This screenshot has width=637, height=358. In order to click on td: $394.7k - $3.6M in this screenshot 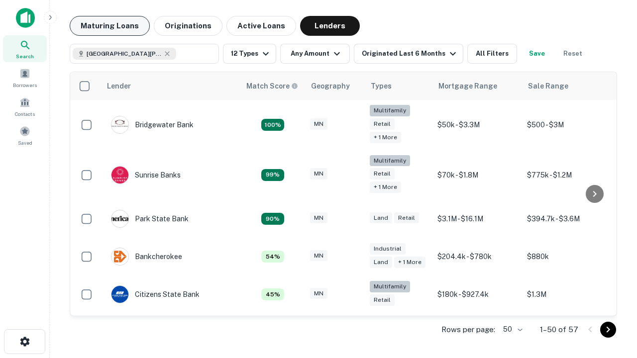, I will do `click(567, 219)`.